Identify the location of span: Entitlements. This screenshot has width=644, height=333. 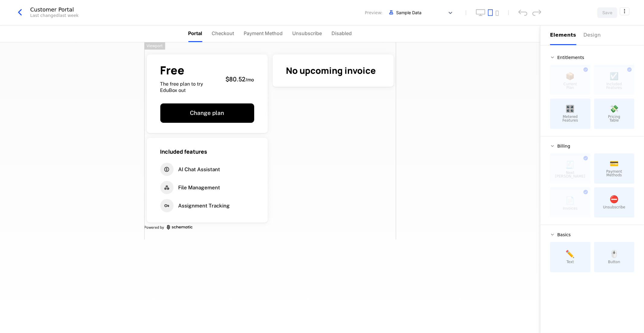
(571, 57).